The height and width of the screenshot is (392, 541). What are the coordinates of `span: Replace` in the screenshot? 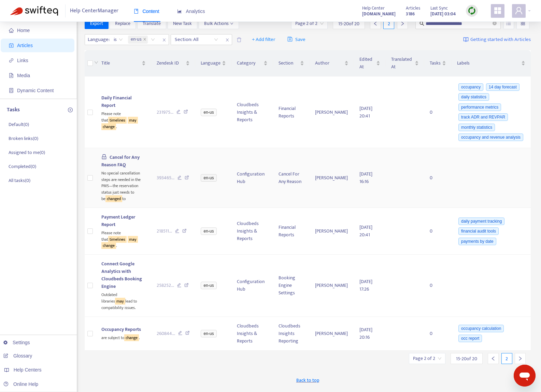 It's located at (123, 23).